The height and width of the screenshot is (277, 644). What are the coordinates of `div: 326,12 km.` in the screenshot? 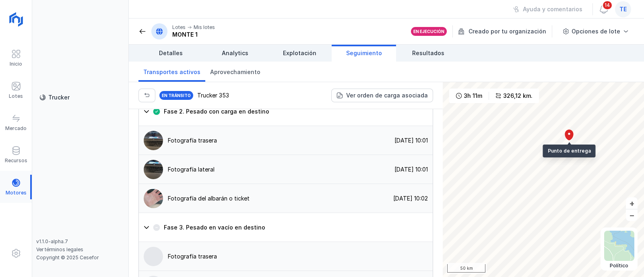 It's located at (518, 96).